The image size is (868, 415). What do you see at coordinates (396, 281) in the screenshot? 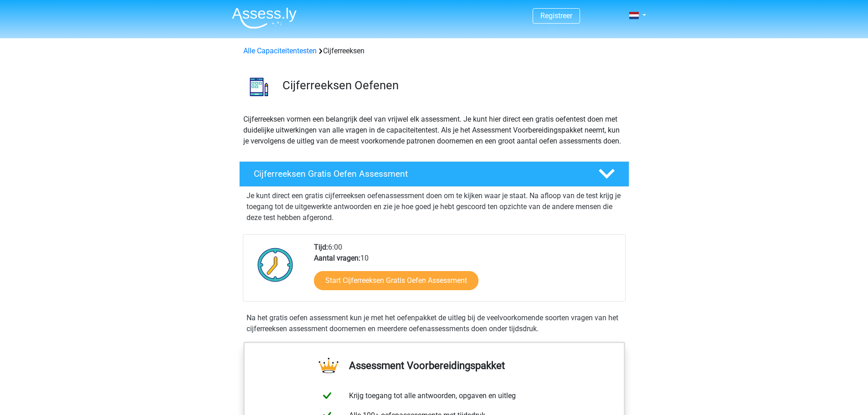
I see `a: Start Cijferreeksen Gratis Oefen Assessment` at bounding box center [396, 281].